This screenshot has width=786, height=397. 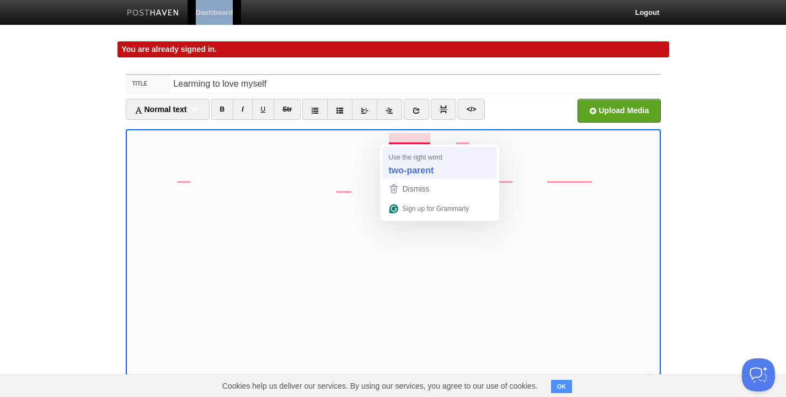 I want to click on del: Str, so click(x=287, y=109).